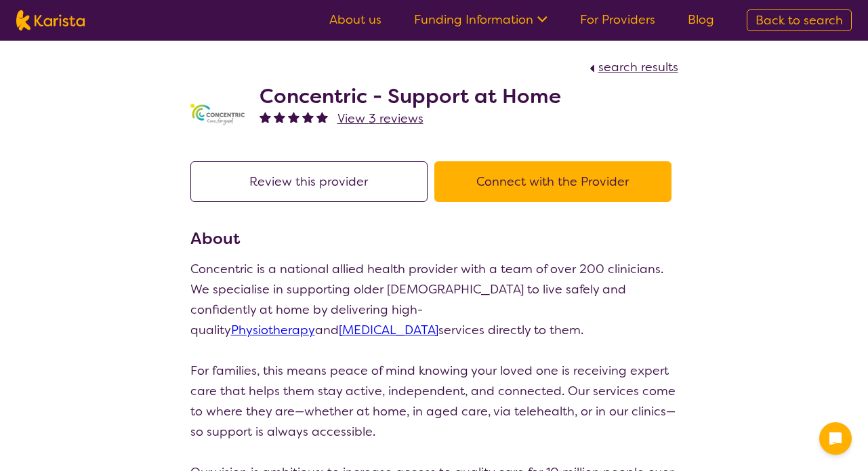 This screenshot has height=471, width=868. What do you see at coordinates (427, 300) in the screenshot?
I see `span: Concentric is a national allied health provider with a team of over 200 clinicians. We specialise...` at bounding box center [427, 300].